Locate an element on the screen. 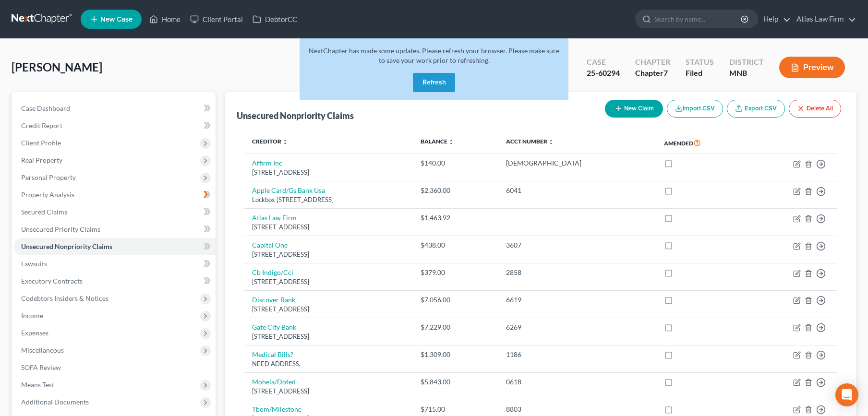 The image size is (868, 416). span: Case Dashboard is located at coordinates (45, 108).